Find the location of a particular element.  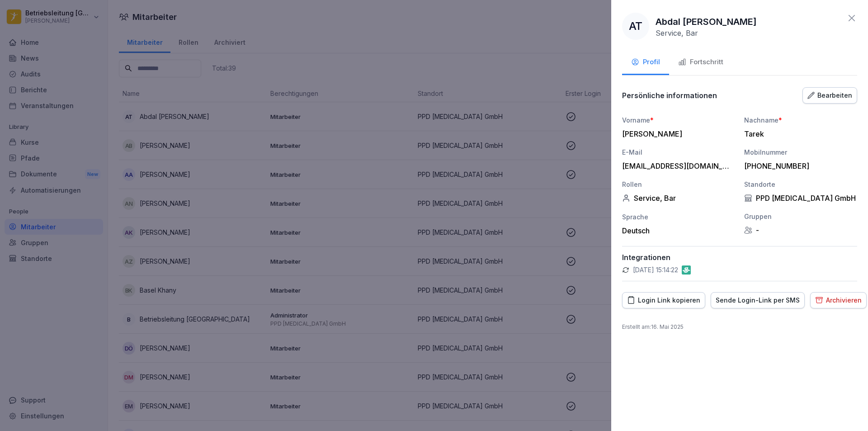

p: Service, Bar is located at coordinates (677, 33).